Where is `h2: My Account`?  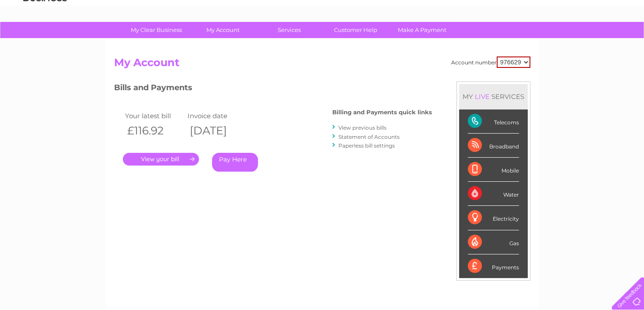
h2: My Account is located at coordinates (322, 65).